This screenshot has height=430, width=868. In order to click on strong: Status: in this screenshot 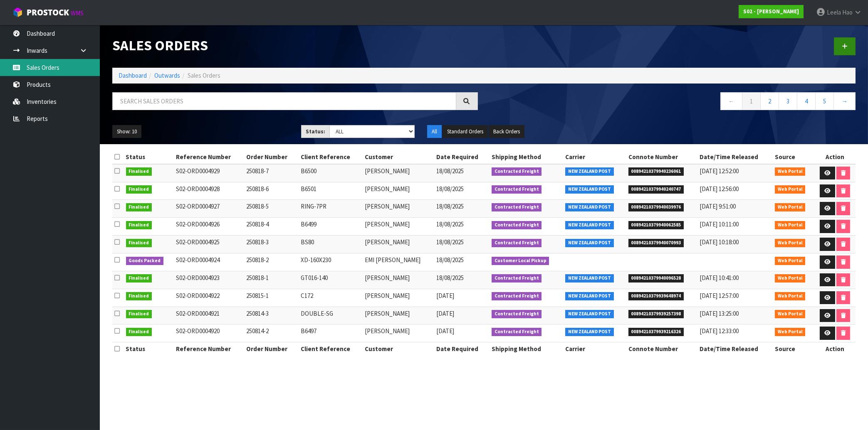, I will do `click(315, 132)`.